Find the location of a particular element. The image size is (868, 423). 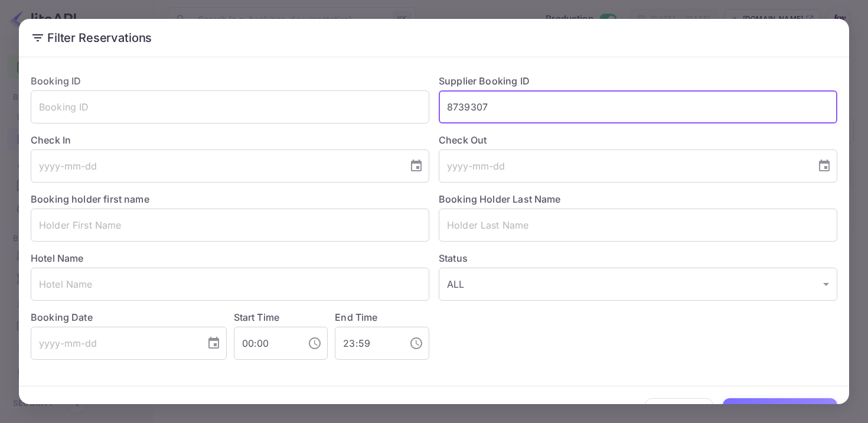

label: Booking Date is located at coordinates (129, 317).